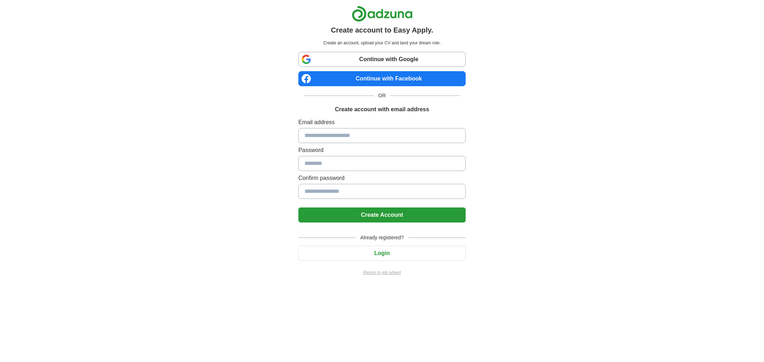  I want to click on a: Login, so click(382, 253).